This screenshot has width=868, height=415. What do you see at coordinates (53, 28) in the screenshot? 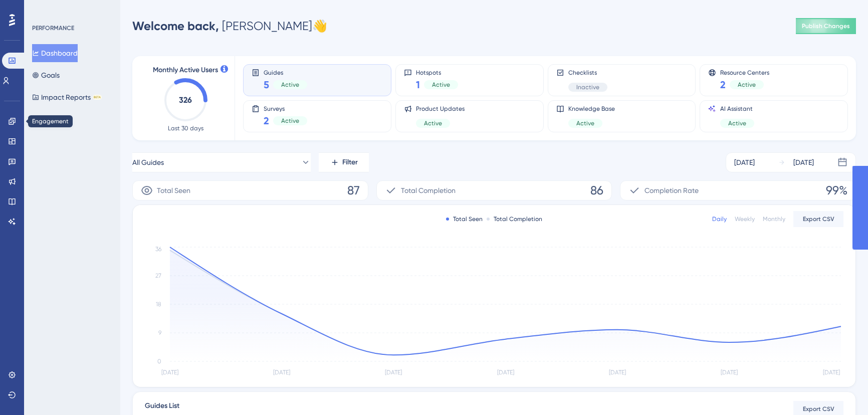
I see `div: PERFORMANCE` at bounding box center [53, 28].